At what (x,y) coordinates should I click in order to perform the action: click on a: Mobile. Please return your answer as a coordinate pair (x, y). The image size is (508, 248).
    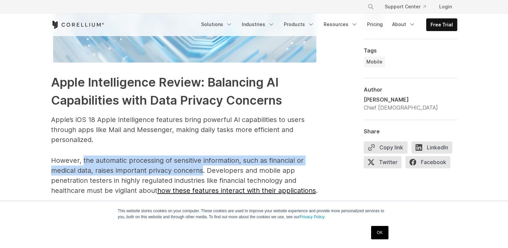
    Looking at the image, I should click on (374, 62).